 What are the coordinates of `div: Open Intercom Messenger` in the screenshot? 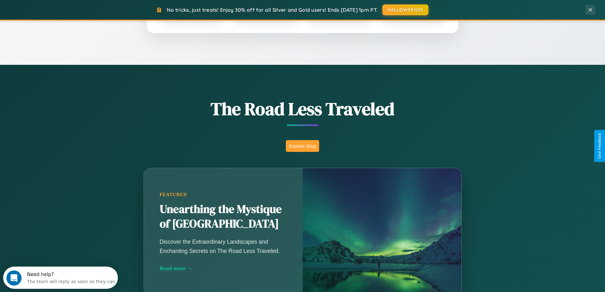 It's located at (60, 11).